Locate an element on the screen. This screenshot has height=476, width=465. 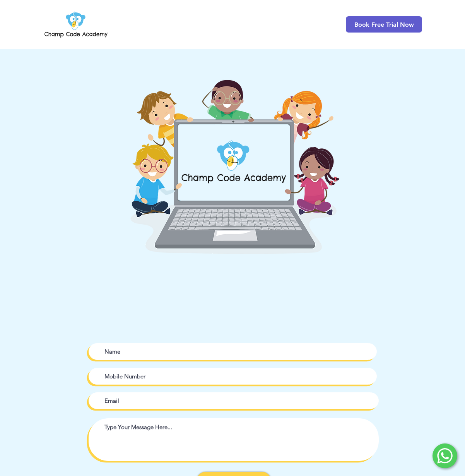
input: Mobile Number is located at coordinates (232, 376).